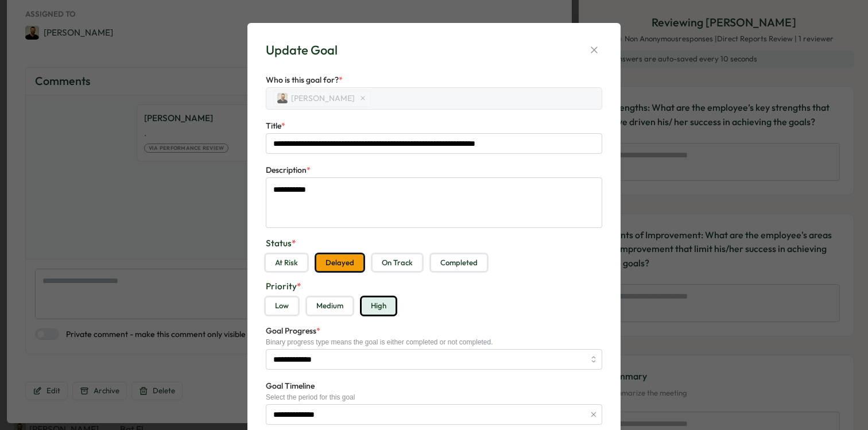  What do you see at coordinates (302, 79) in the screenshot?
I see `span: Who is this goal for?` at bounding box center [302, 79].